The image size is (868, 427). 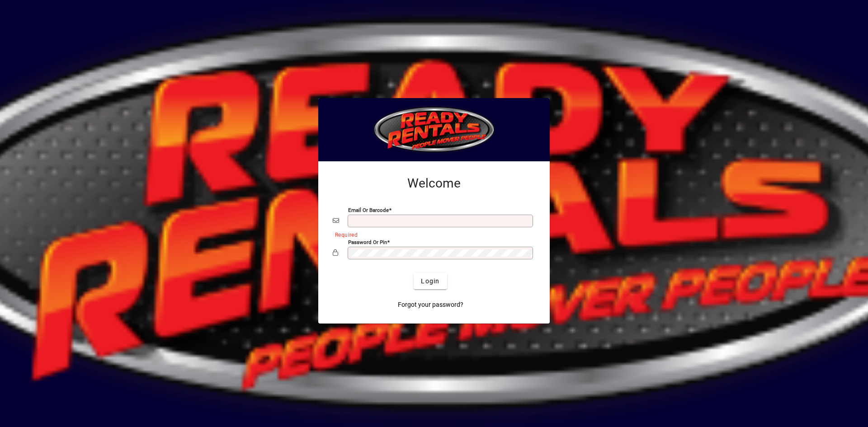 I want to click on span: Forgot your password?, so click(x=431, y=305).